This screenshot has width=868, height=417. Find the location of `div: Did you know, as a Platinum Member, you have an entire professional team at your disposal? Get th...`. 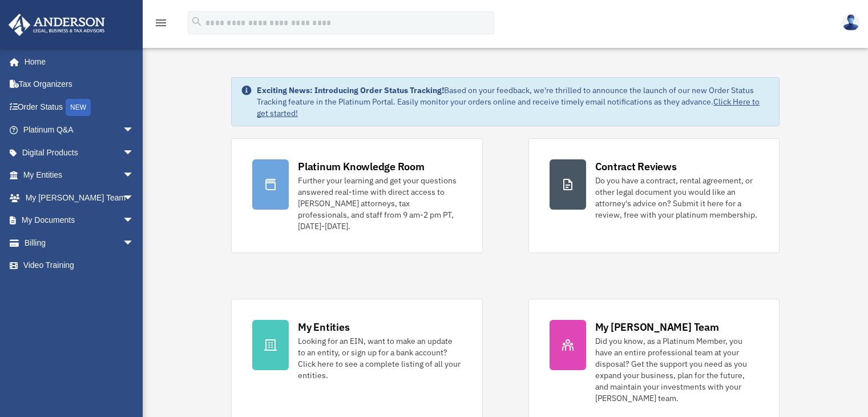

div: Did you know, as a Platinum Member, you have an entire professional team at your disposal? Get th... is located at coordinates (677, 370).